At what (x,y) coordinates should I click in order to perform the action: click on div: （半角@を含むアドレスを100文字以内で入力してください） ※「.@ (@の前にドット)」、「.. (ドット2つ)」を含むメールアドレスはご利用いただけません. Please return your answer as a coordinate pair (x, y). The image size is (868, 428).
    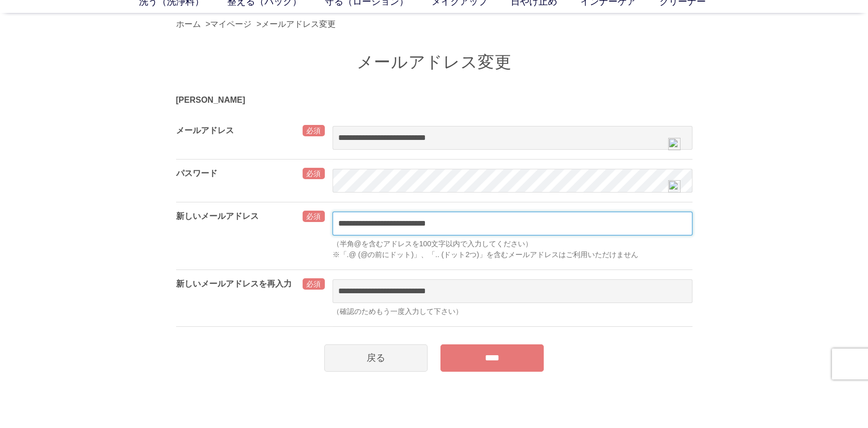
    Looking at the image, I should click on (512, 250).